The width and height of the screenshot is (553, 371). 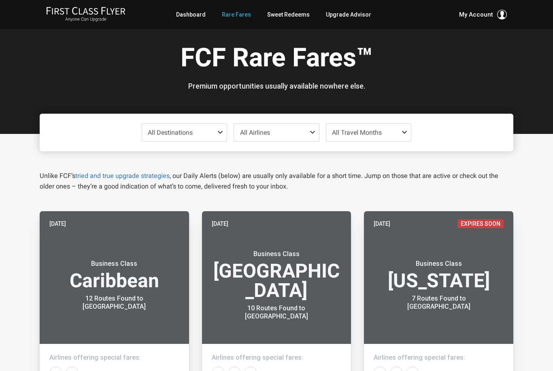 I want to click on button: My Account, so click(x=483, y=15).